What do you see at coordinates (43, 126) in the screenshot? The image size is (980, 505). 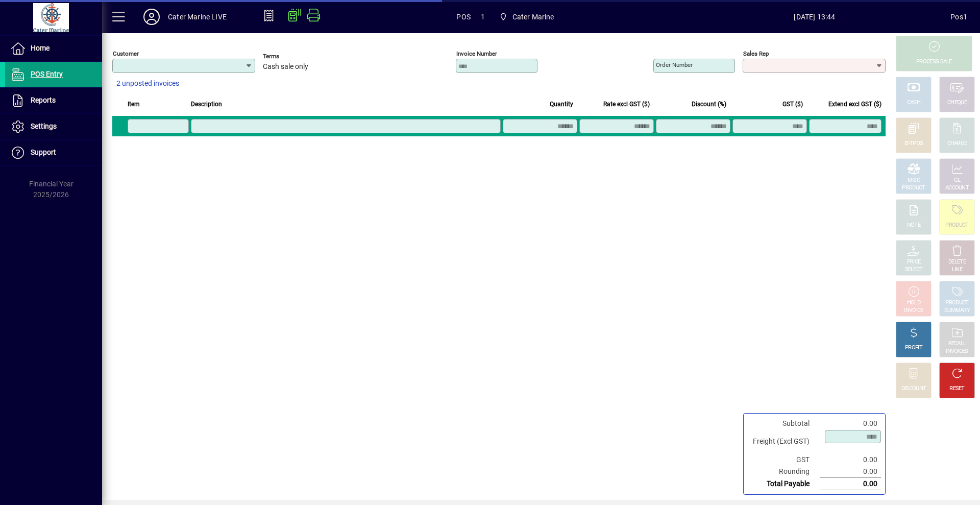 I see `span: Settings` at bounding box center [43, 126].